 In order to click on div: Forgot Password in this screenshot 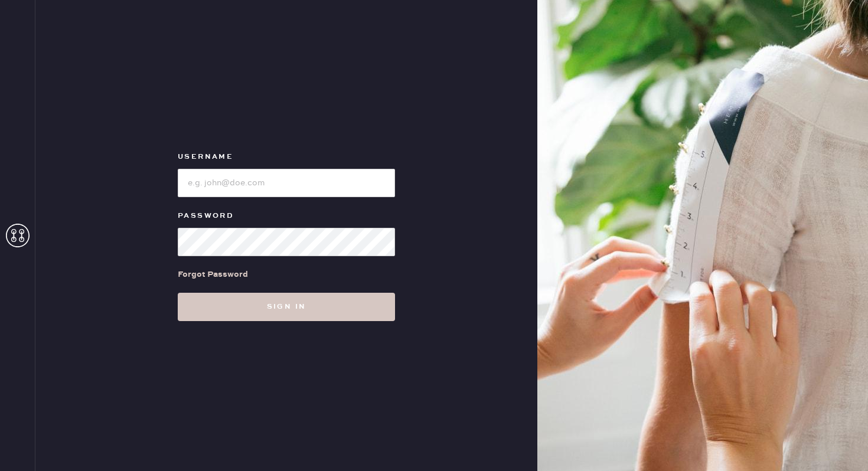, I will do `click(212, 274)`.